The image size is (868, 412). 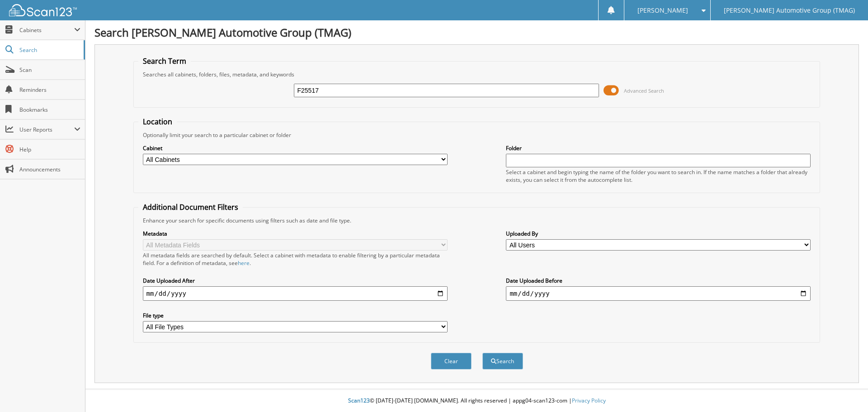 I want to click on span: Search, so click(x=49, y=49).